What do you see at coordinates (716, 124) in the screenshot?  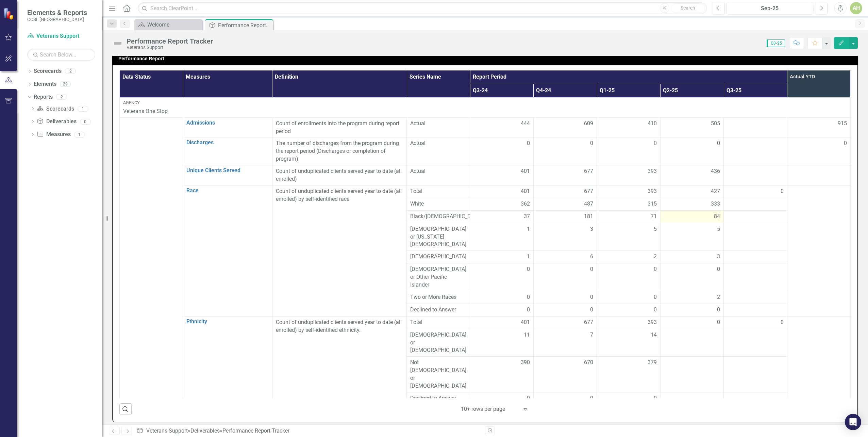 I see `span: 505` at bounding box center [716, 124].